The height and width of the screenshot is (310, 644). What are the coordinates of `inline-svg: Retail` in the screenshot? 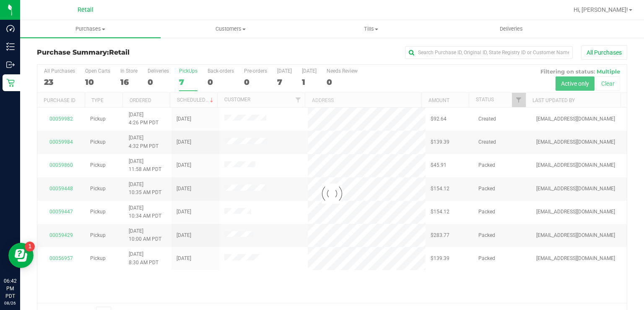 It's located at (11, 82).